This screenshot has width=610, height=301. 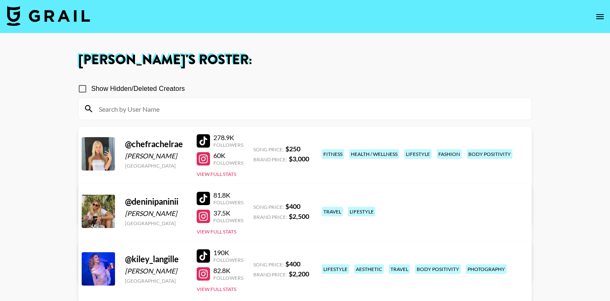 What do you see at coordinates (299, 216) in the screenshot?
I see `strong: $ 2,500` at bounding box center [299, 216].